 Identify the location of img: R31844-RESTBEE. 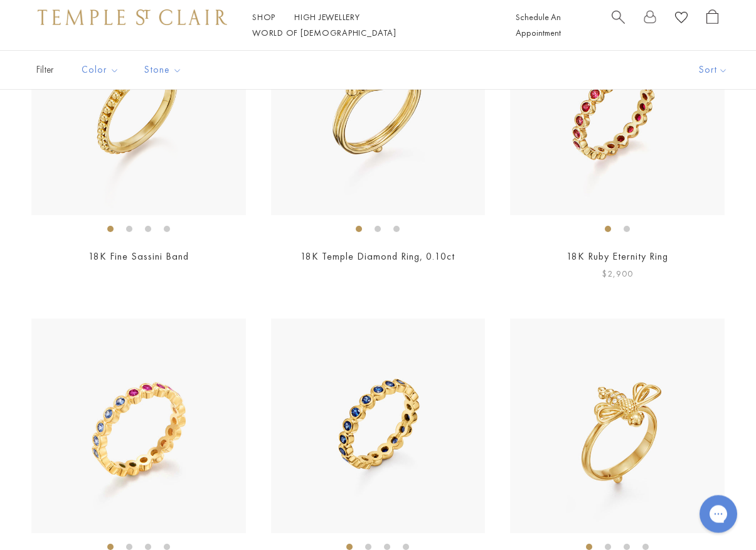
(618, 427).